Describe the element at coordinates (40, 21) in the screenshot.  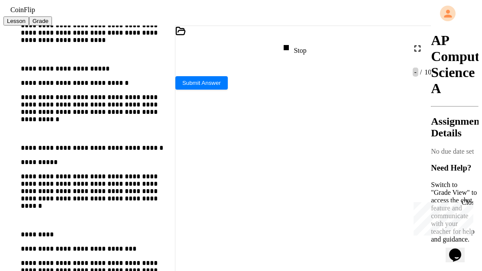
I see `button: Grade` at that location.